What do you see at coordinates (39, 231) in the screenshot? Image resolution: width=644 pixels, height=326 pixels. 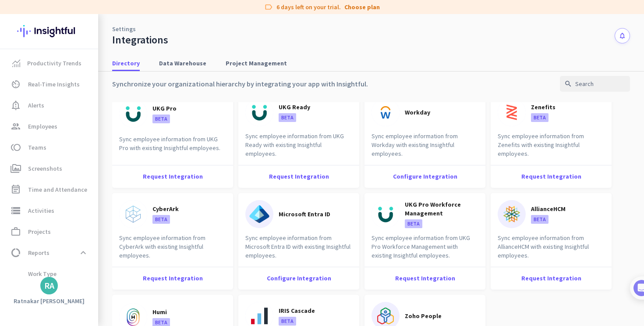 I see `span: Projects` at bounding box center [39, 231].